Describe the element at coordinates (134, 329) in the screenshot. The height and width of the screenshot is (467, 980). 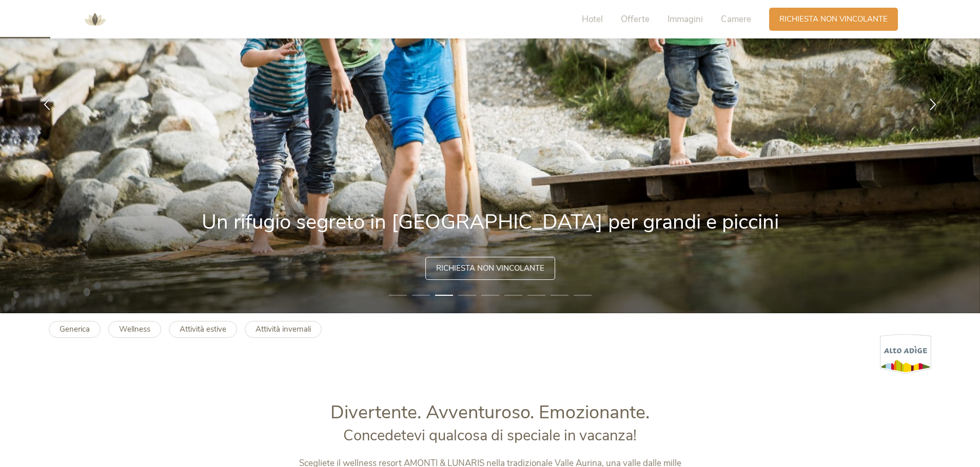
I see `b: Wellness` at that location.